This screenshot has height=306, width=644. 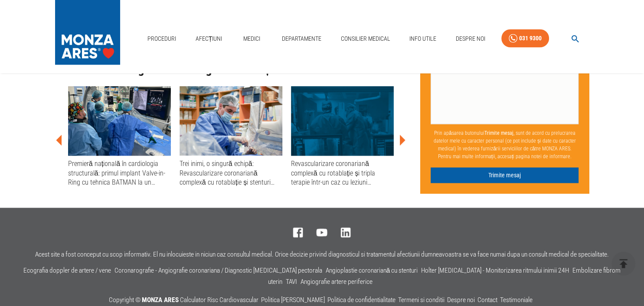 What do you see at coordinates (461, 301) in the screenshot?
I see `a: Despre noi` at bounding box center [461, 301].